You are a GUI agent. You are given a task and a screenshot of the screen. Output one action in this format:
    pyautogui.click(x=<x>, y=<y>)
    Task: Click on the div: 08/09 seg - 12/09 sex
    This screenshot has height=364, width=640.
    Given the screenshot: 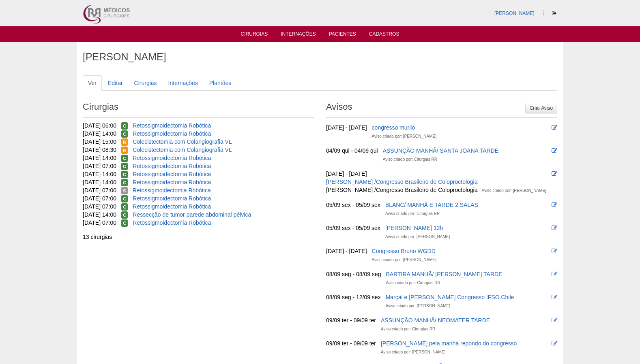 What is the action you would take?
    pyautogui.click(x=353, y=298)
    